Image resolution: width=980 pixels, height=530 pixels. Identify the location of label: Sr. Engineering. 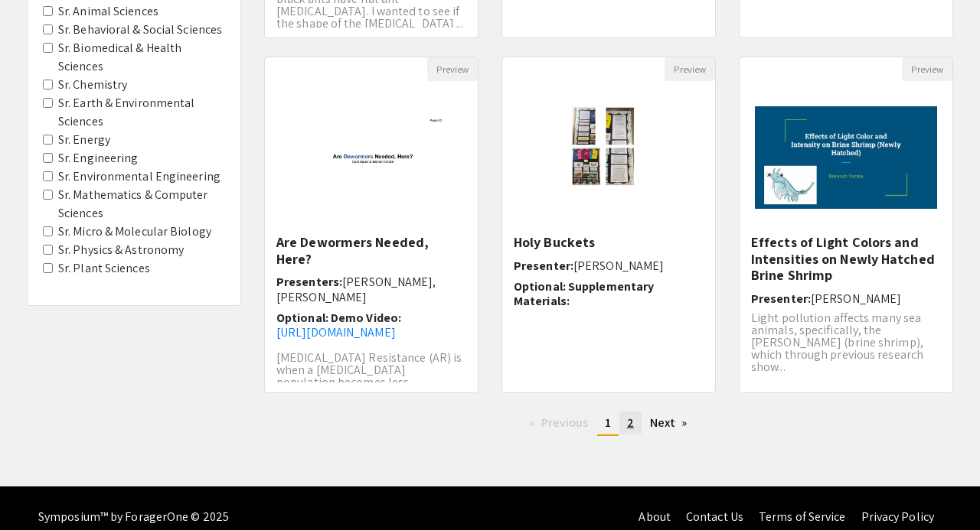
(98, 159).